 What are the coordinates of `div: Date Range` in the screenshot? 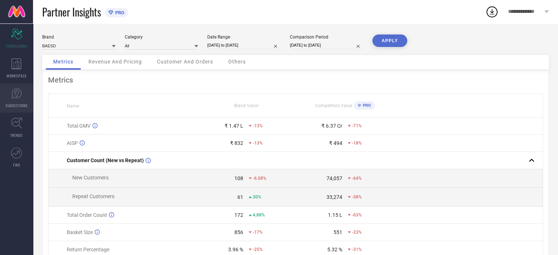 It's located at (244, 37).